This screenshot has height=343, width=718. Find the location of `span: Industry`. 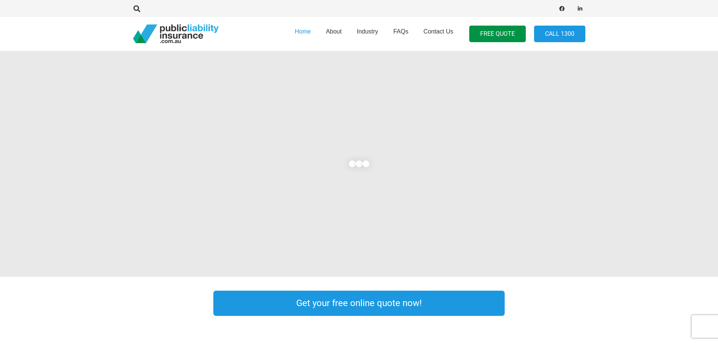

span: Industry is located at coordinates (367, 31).